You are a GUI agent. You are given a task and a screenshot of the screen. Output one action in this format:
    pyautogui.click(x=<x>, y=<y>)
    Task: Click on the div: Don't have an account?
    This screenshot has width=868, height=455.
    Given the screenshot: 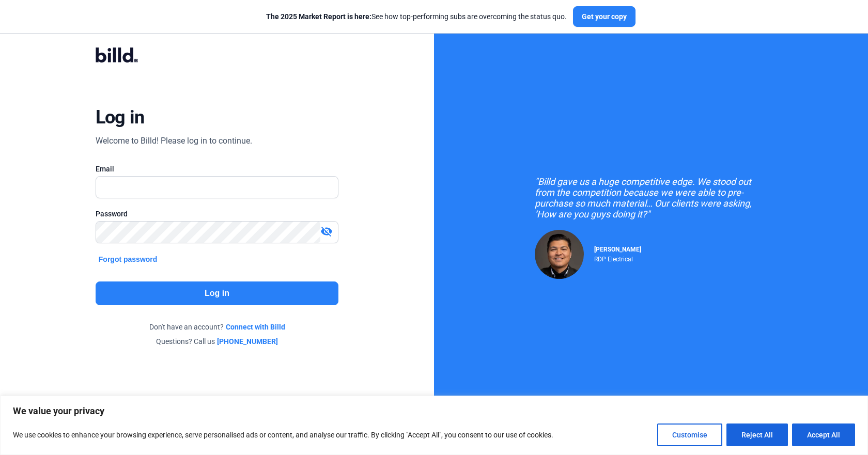 What is the action you would take?
    pyautogui.click(x=217, y=327)
    